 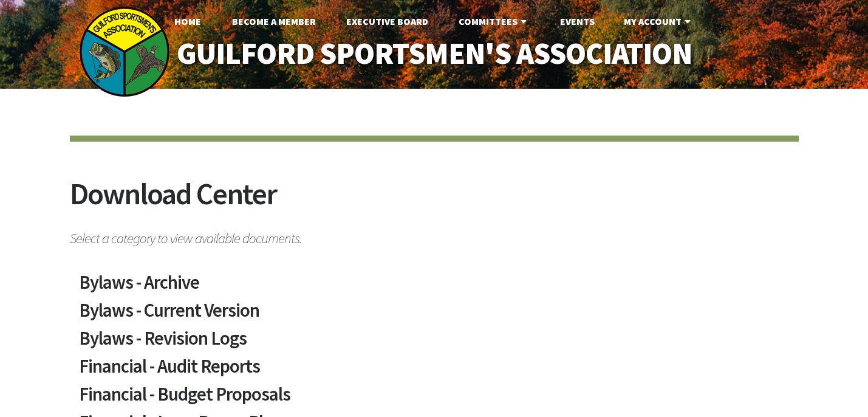 I want to click on a: Guilford Sportsmen's Association, so click(x=434, y=54).